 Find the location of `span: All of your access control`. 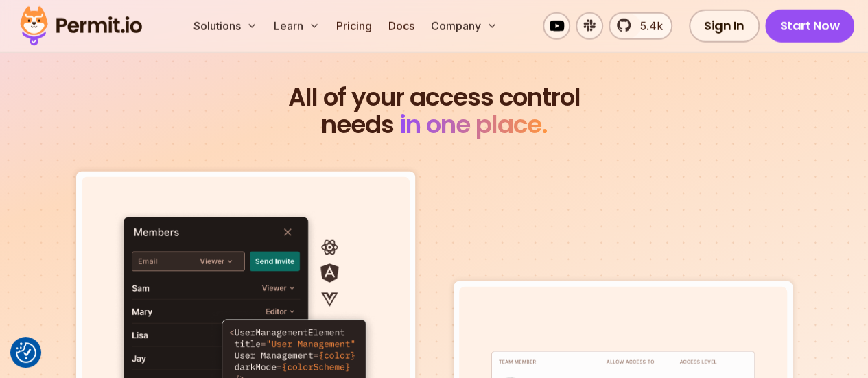

span: All of your access control is located at coordinates (434, 98).